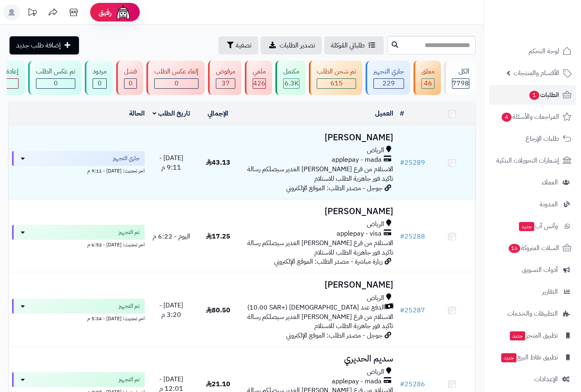  Describe the element at coordinates (259, 84) in the screenshot. I see `span: 426` at that location.